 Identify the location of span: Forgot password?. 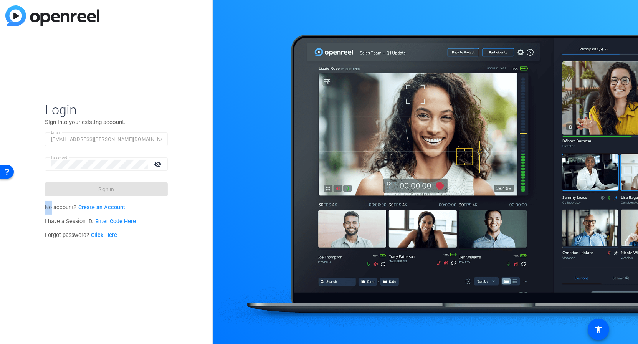
(81, 235).